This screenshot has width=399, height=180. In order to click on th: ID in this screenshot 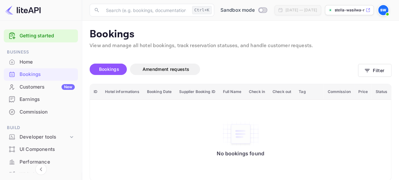, I will do `click(96, 92)`.